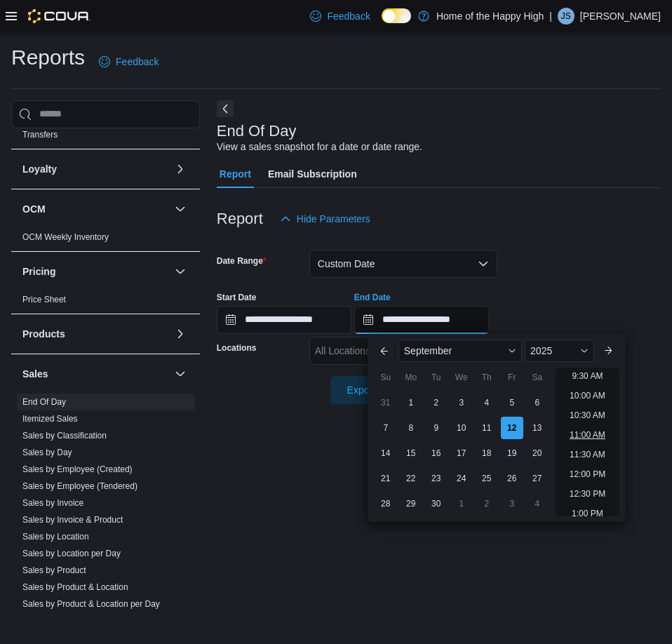 The image size is (672, 644). Describe the element at coordinates (75, 587) in the screenshot. I see `span: Sales by Product & Location` at that location.